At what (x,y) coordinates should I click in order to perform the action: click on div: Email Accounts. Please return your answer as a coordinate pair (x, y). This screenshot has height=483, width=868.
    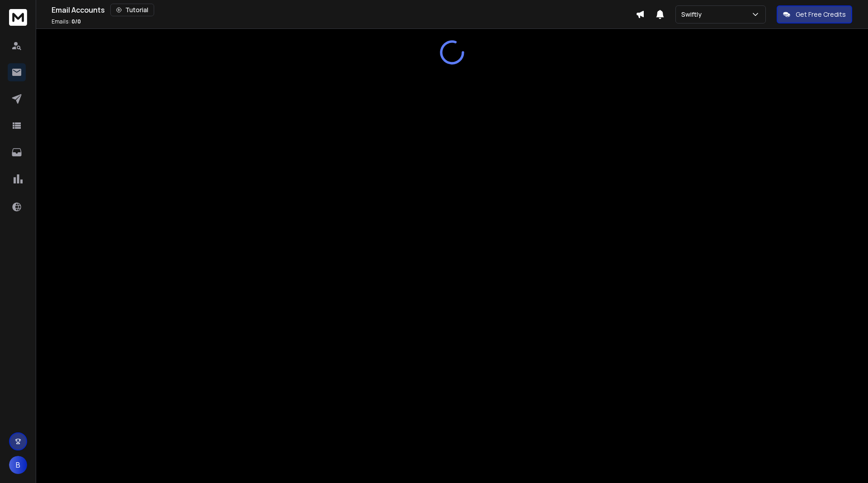
    Looking at the image, I should click on (344, 10).